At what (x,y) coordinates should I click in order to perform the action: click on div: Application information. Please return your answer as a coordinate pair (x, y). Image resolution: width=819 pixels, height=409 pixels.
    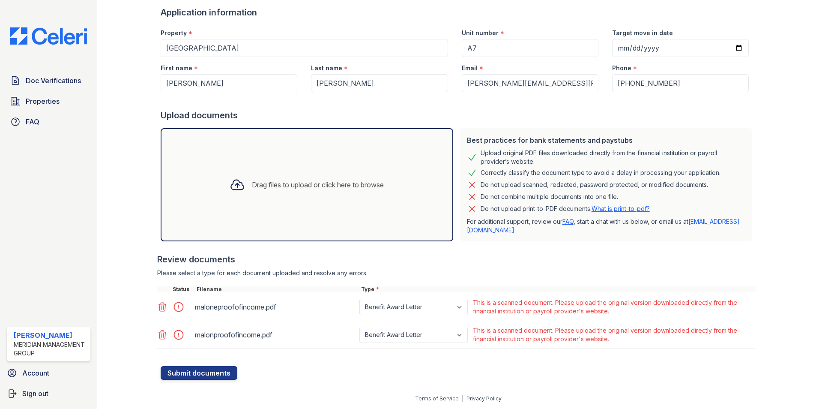
    Looking at the image, I should click on (458, 12).